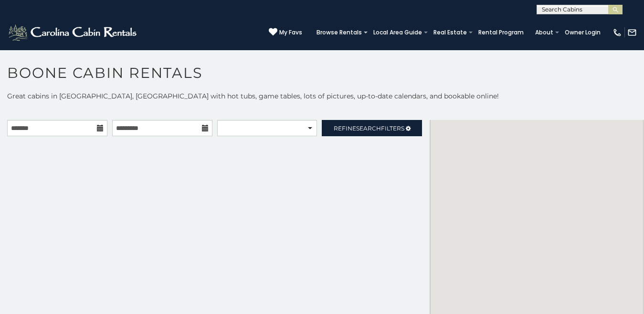 This screenshot has height=314, width=644. I want to click on a: About, so click(544, 33).